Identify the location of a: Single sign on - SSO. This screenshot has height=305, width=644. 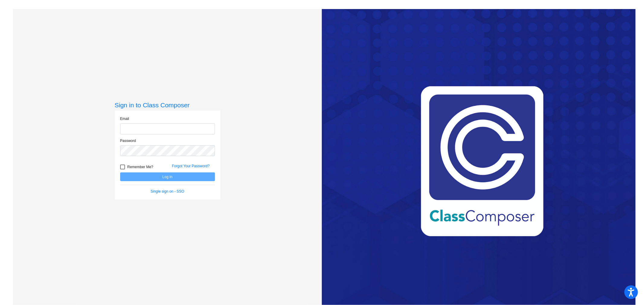
(167, 192).